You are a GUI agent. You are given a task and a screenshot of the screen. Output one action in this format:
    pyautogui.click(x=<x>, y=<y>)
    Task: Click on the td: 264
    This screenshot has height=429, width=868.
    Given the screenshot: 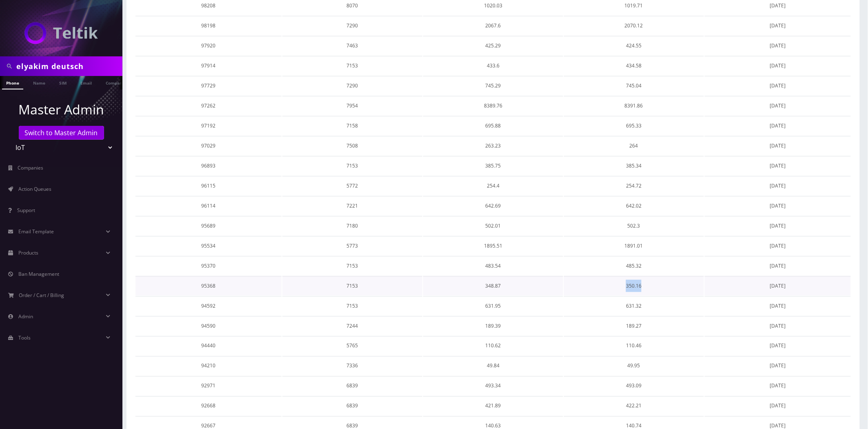 What is the action you would take?
    pyautogui.click(x=633, y=145)
    